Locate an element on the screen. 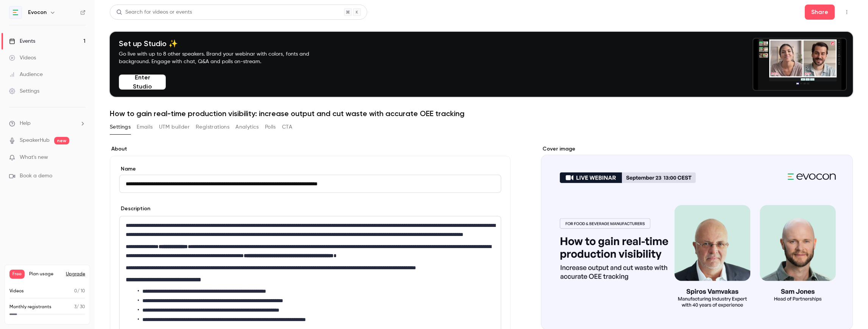  li: help-dropdown-opener is located at coordinates (47, 123).